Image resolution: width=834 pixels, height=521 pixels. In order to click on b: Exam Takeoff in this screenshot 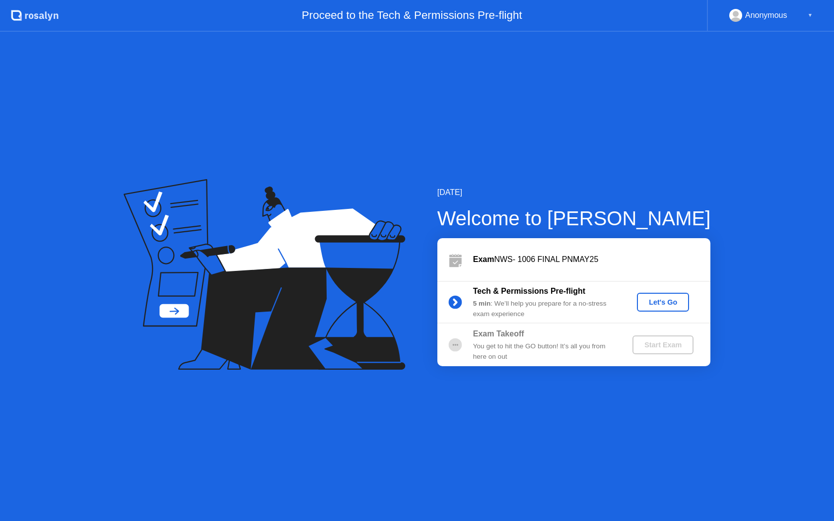, I will do `click(498, 334)`.